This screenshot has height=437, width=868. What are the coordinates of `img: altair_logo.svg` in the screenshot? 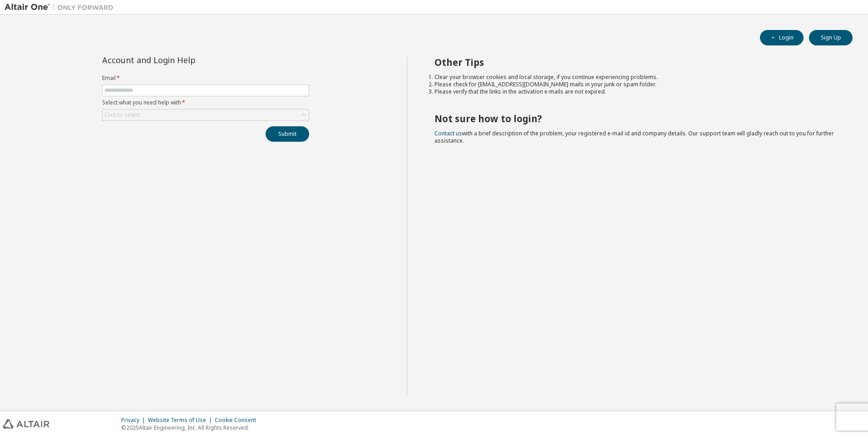 It's located at (26, 424).